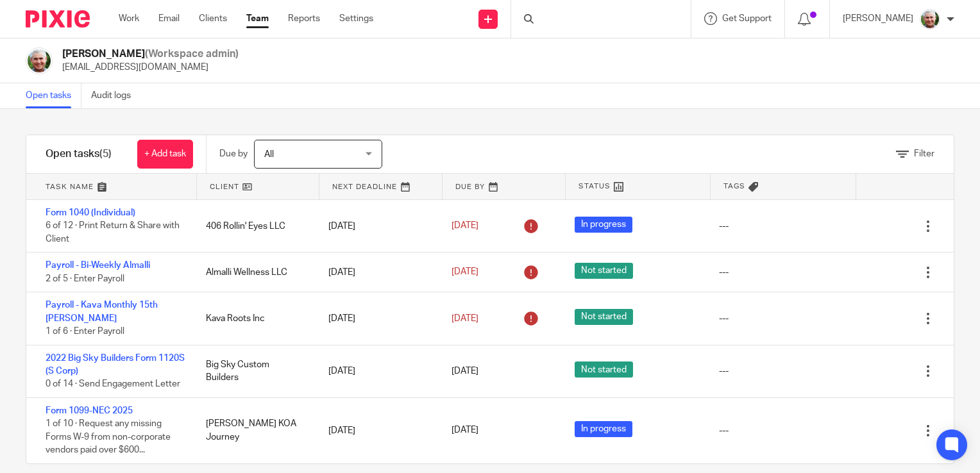 The image size is (980, 473). What do you see at coordinates (53, 96) in the screenshot?
I see `a: Open tasks` at bounding box center [53, 96].